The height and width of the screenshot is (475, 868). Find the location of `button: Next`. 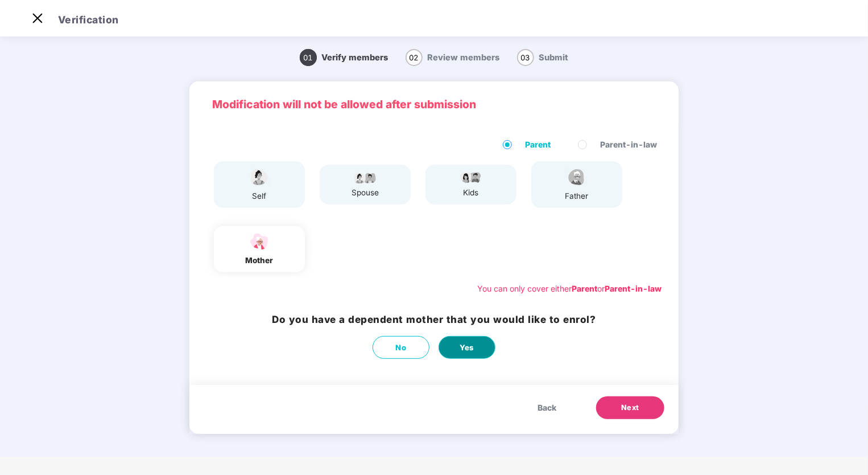

button: Next is located at coordinates (630, 407).